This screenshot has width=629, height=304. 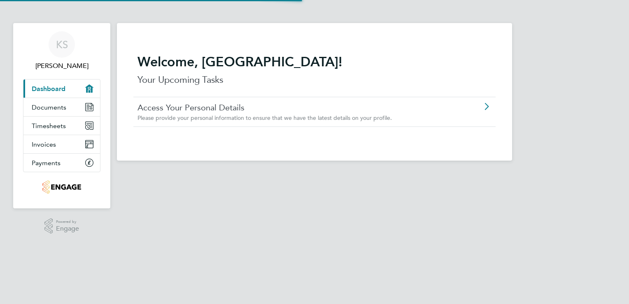 I want to click on a: Go to home page, so click(x=62, y=187).